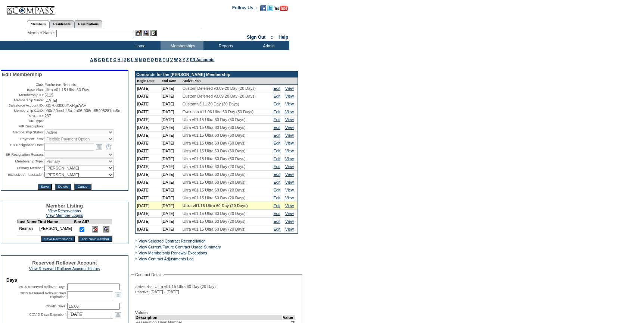 Image resolution: width=644 pixels, height=323 pixels. I want to click on td: Description, so click(209, 317).